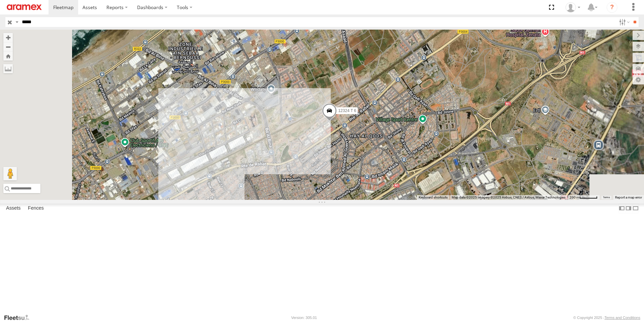 This screenshot has height=321, width=644. What do you see at coordinates (8, 47) in the screenshot?
I see `button: Zoom out` at bounding box center [8, 47].